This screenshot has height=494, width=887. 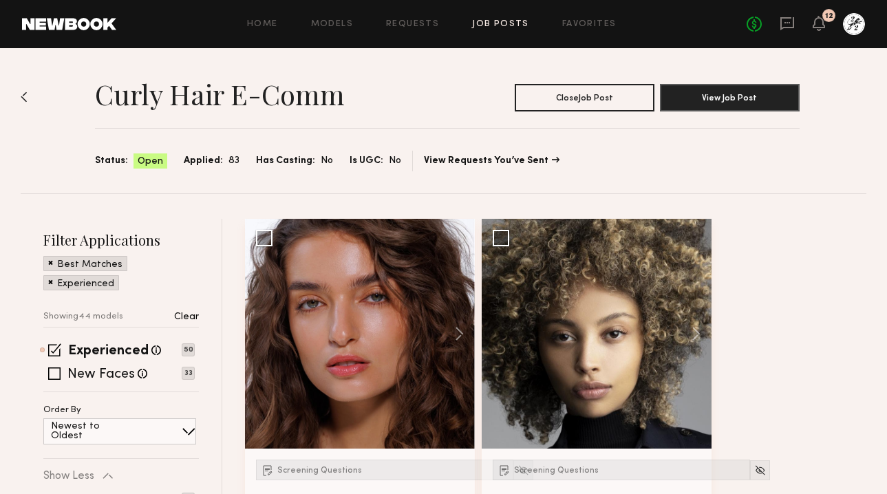 What do you see at coordinates (262, 24) in the screenshot?
I see `a: Home` at bounding box center [262, 24].